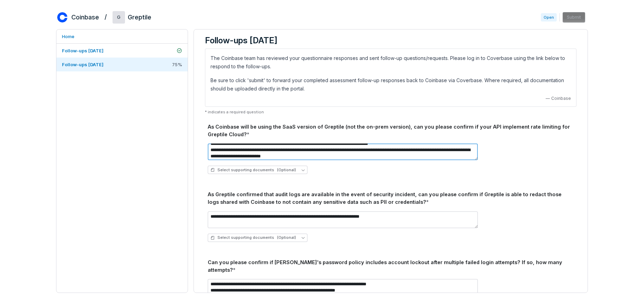 The height and width of the screenshot is (304, 644). I want to click on h2: Coinbase, so click(85, 17).